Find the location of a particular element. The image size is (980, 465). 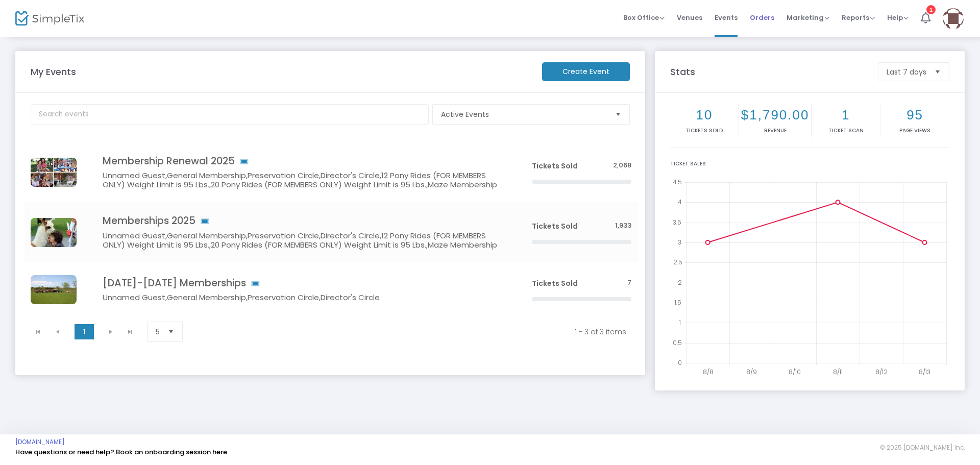

text: 0.5 is located at coordinates (677, 342).